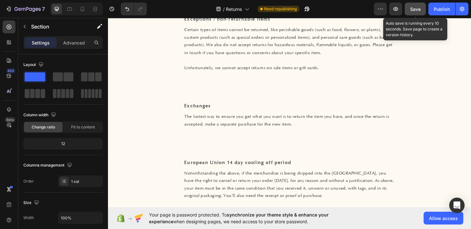 The image size is (471, 229). What do you see at coordinates (83, 127) in the screenshot?
I see `span: Fit to content` at bounding box center [83, 127].